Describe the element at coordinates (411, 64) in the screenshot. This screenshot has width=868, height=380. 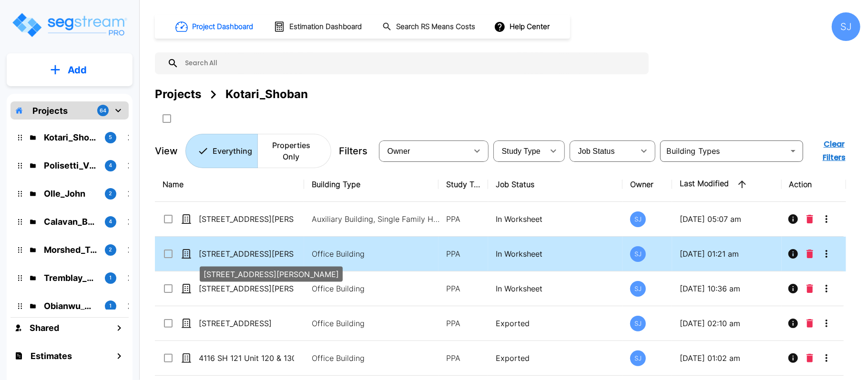
I see `input: Search All` at that location.